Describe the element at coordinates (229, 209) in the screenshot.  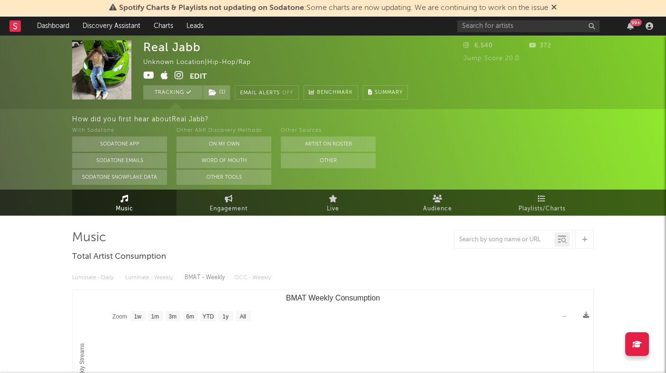
I see `span: Engagement` at that location.